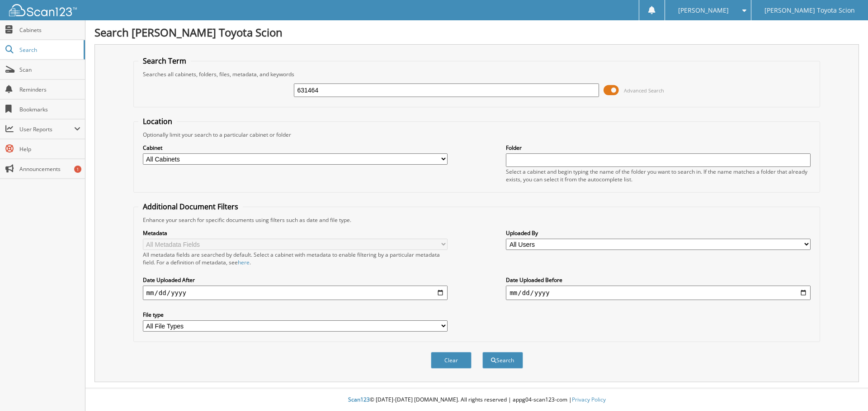  I want to click on span: User Reports, so click(46, 129).